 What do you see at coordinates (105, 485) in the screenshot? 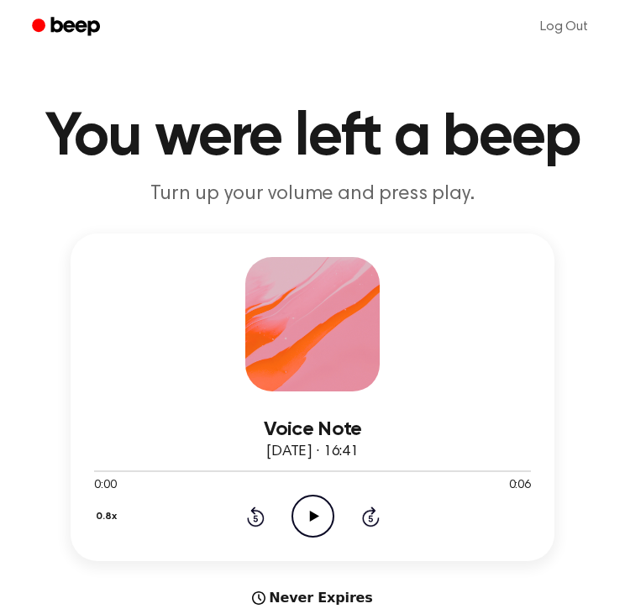
I see `span: 0:00` at bounding box center [105, 485].